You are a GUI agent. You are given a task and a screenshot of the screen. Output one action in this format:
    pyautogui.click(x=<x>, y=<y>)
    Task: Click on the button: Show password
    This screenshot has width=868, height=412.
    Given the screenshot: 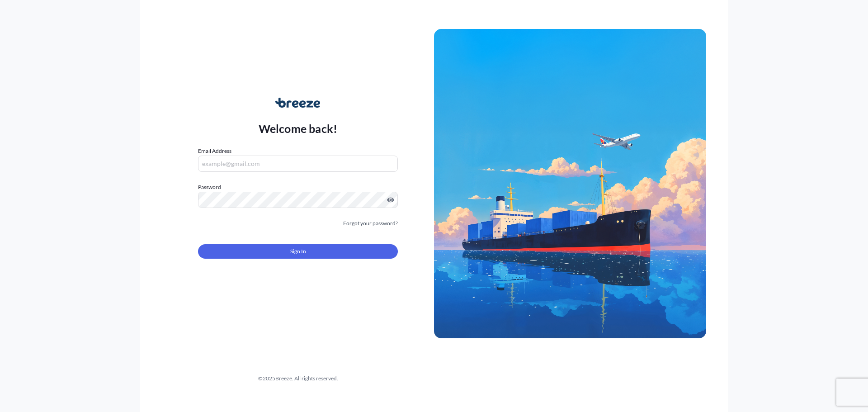 What is the action you would take?
    pyautogui.click(x=391, y=200)
    